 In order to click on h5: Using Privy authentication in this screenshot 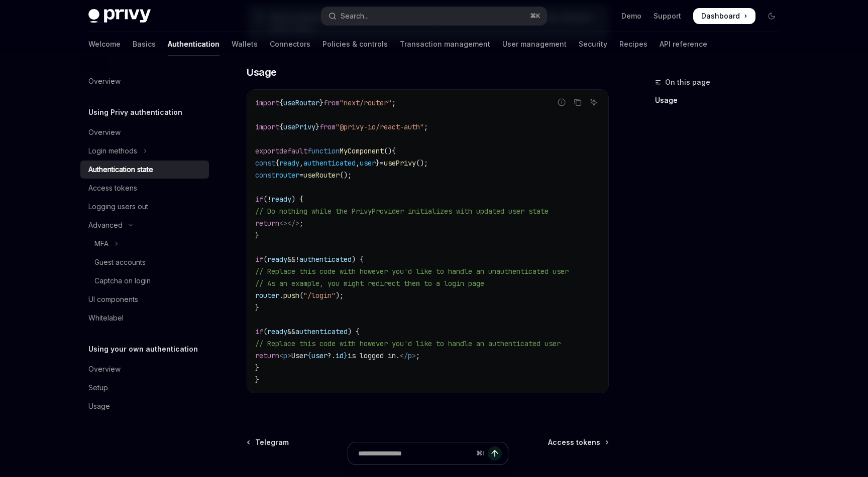, I will do `click(135, 112)`.